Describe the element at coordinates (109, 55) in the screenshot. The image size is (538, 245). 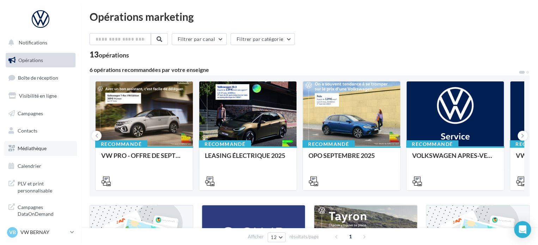
I see `div: 13` at that location.